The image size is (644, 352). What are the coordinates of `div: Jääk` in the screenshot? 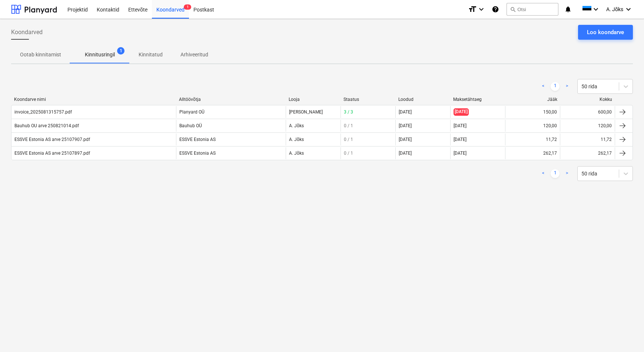 It's located at (533, 100).